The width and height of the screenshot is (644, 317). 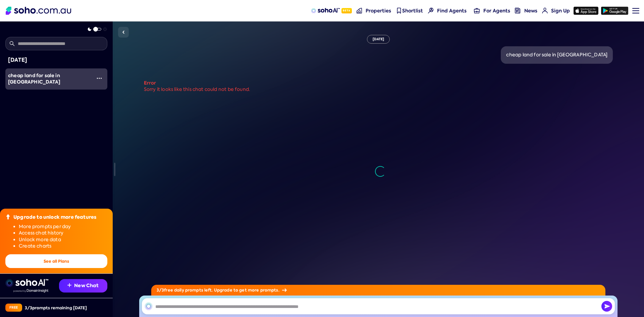 I want to click on img: Recommendation icon, so click(x=69, y=285).